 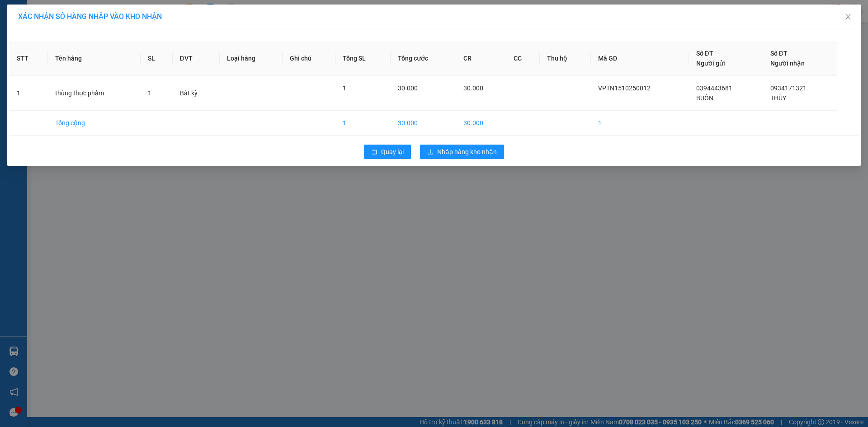 What do you see at coordinates (640, 58) in the screenshot?
I see `th: Mã GD` at bounding box center [640, 58].